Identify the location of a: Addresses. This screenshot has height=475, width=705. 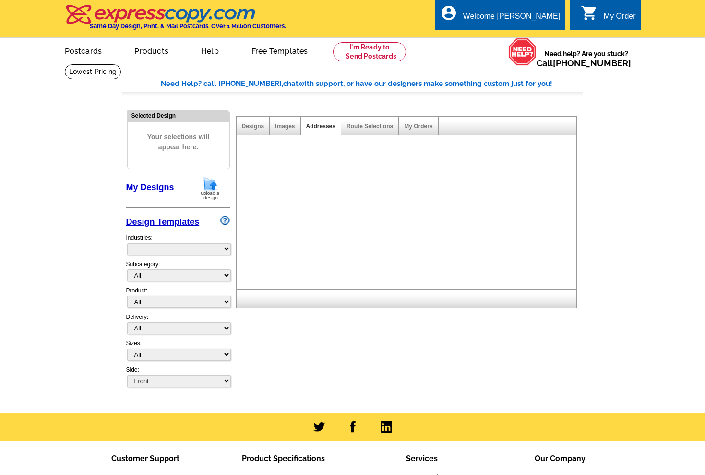
(321, 126).